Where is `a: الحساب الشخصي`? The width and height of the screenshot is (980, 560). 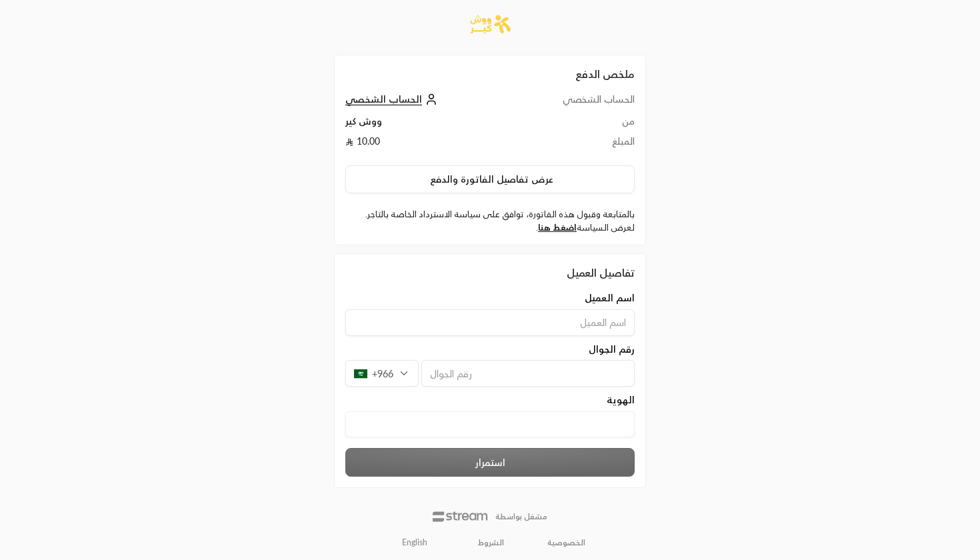
a: الحساب الشخصي is located at coordinates (393, 99).